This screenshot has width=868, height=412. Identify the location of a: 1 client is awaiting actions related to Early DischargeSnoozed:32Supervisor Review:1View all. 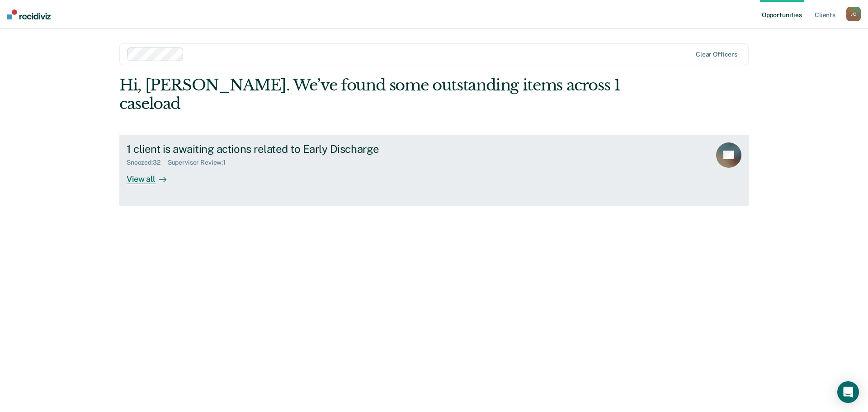
(434, 170).